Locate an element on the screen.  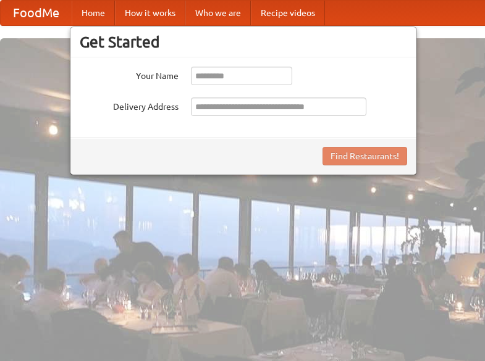
a: Who we are is located at coordinates (218, 13).